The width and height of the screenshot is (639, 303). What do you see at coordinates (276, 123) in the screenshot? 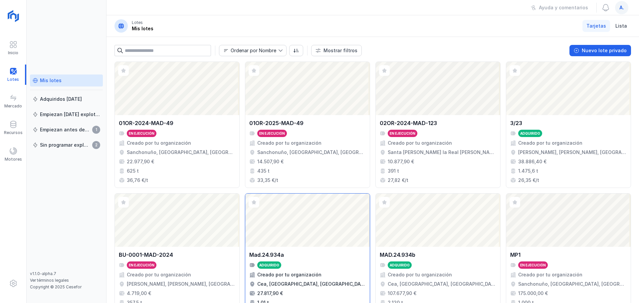
I see `div: 01OR-2025-MAD-49` at bounding box center [276, 123].